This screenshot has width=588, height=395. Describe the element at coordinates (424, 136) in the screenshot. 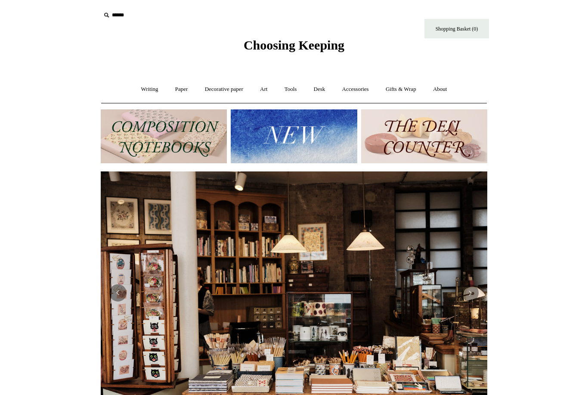

I see `img: The Deli Counter` at that location.